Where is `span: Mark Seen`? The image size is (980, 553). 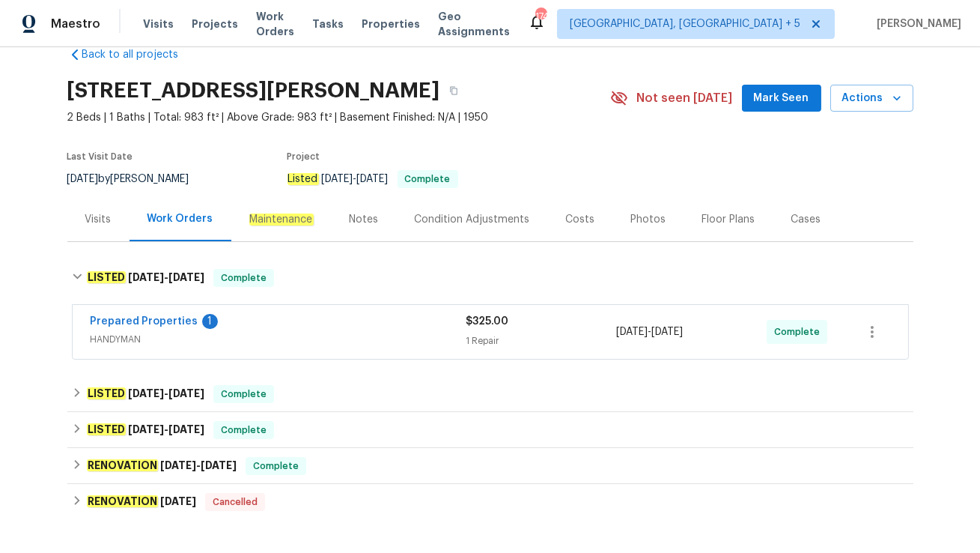 span: Mark Seen is located at coordinates (782, 98).